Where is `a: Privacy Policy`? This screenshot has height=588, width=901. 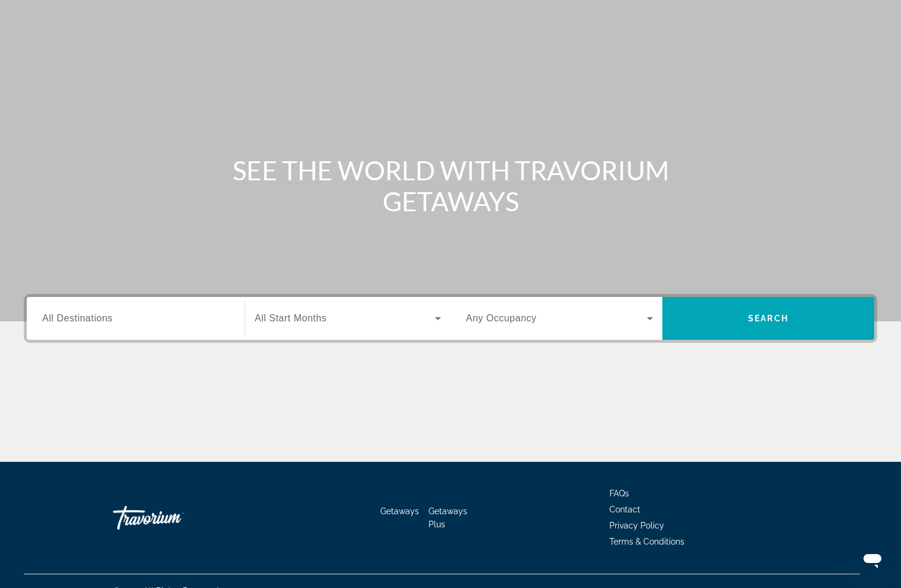
a: Privacy Policy is located at coordinates (637, 525).